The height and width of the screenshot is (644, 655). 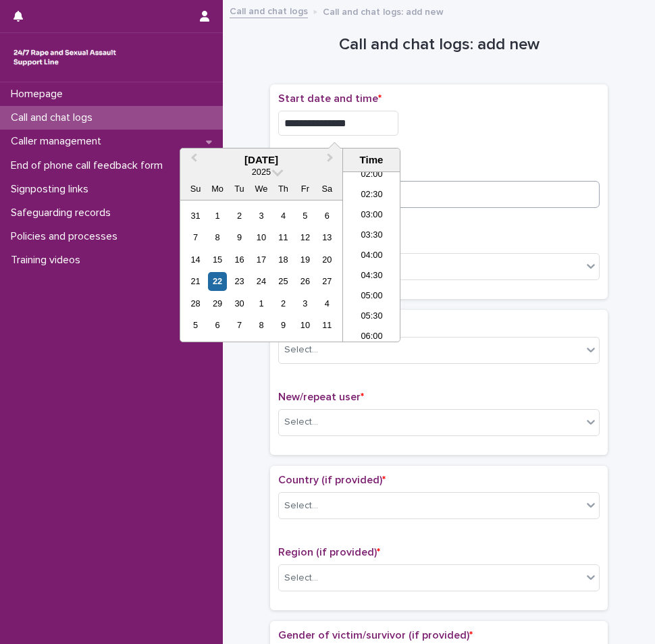 I want to click on div: Choose Thursday, October 9th, 2025, so click(x=283, y=325).